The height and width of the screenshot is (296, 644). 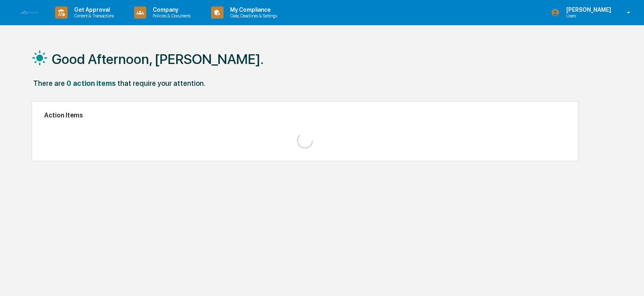 I want to click on p: Content & Transactions, so click(x=93, y=16).